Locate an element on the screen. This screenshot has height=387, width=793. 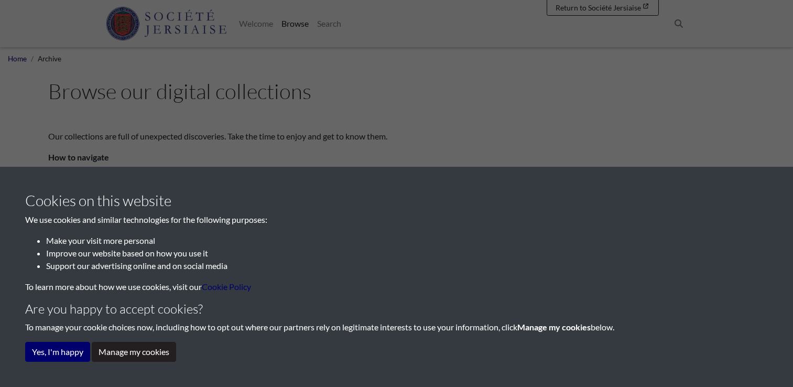
button: Manage my cookies is located at coordinates (134, 352).